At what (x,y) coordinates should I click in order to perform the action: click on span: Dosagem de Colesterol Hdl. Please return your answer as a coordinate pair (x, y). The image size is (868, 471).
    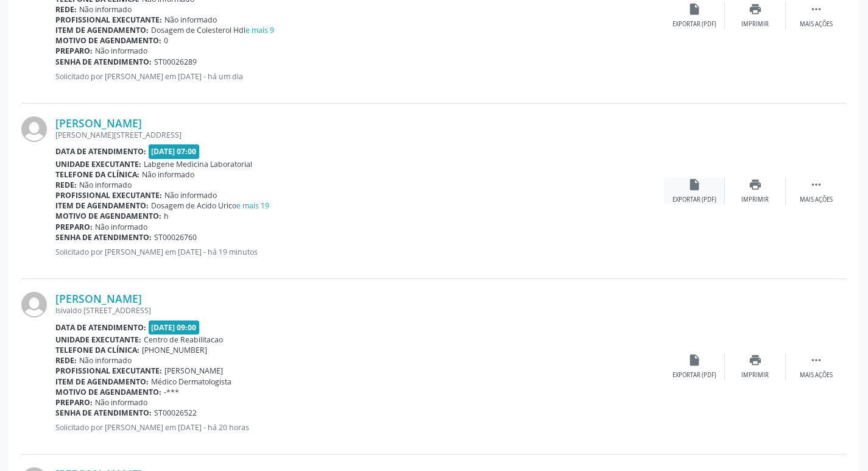
    Looking at the image, I should click on (213, 30).